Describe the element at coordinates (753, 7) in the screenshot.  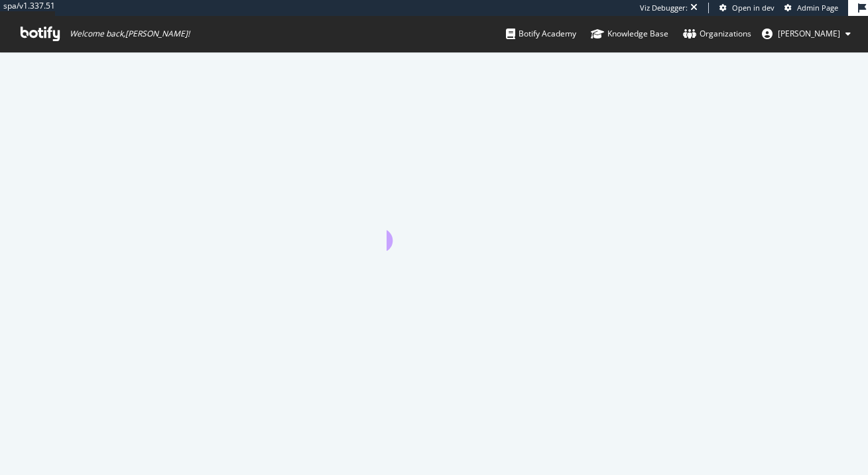
I see `span: Open in dev` at that location.